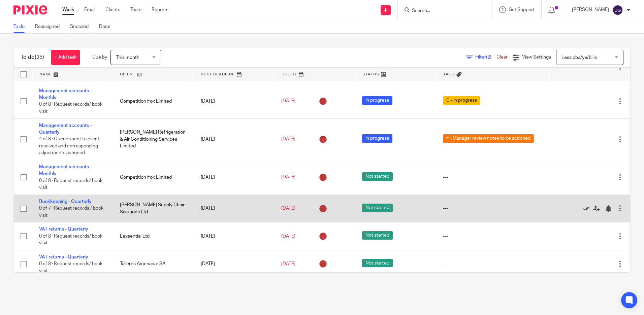 The height and width of the screenshot is (315, 644). I want to click on a: Mark as done, so click(588, 209).